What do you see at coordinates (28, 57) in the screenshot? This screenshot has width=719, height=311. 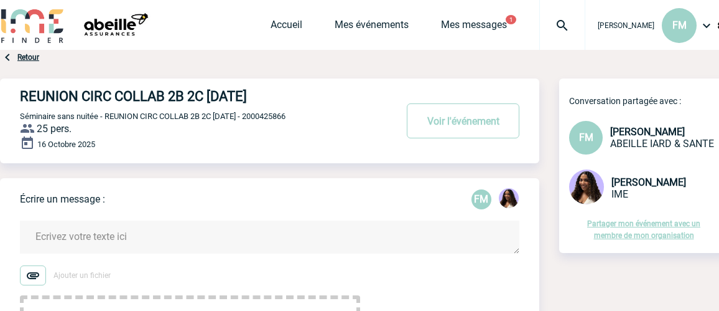 I see `a: Retour` at bounding box center [28, 57].